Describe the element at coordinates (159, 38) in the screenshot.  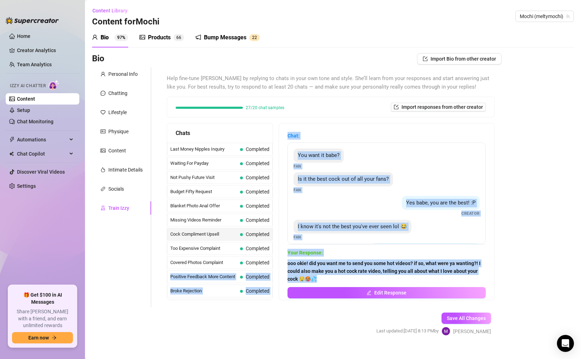
I see `div: Products` at that location.